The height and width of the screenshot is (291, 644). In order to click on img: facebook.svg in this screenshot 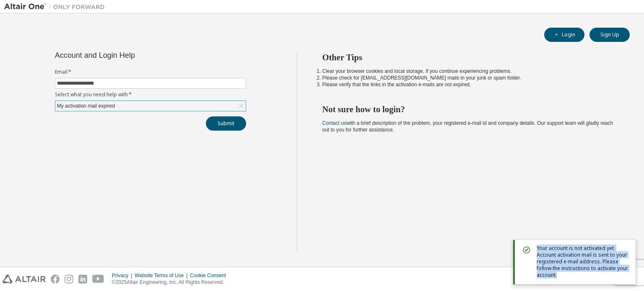, I will do `click(55, 279)`.